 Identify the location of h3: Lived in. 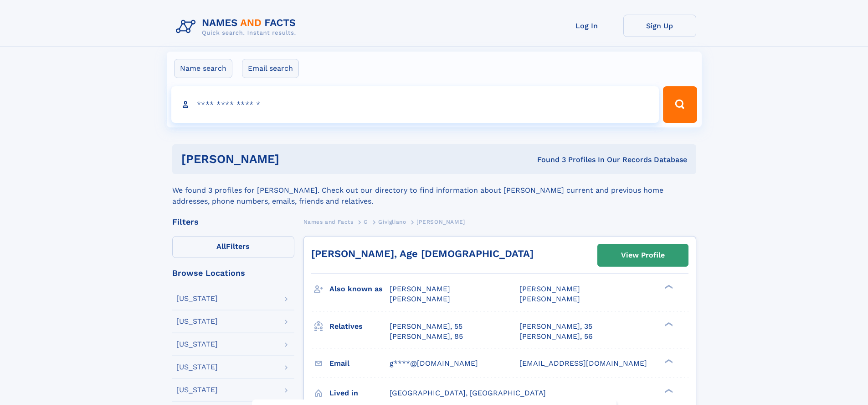
(360, 393).